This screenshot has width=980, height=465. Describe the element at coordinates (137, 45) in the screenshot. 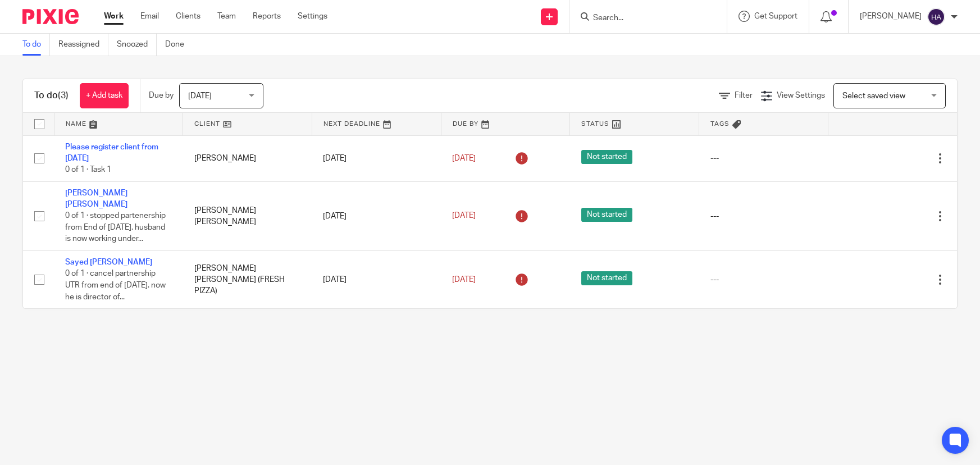

I see `a: Snoozed` at that location.